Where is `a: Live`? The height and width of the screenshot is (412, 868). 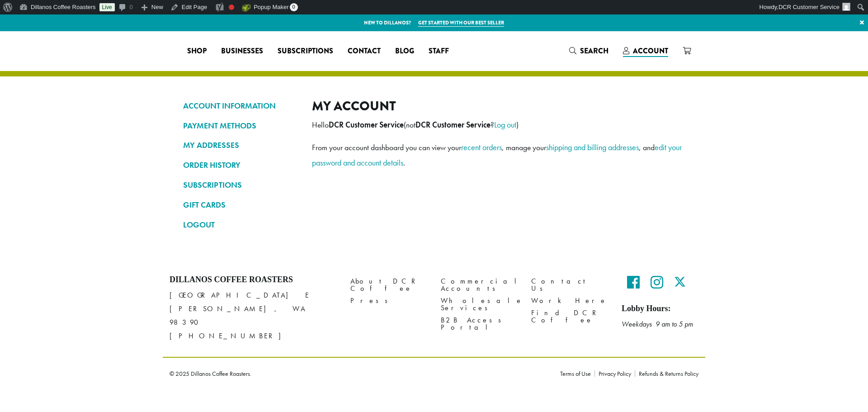 a: Live is located at coordinates (107, 7).